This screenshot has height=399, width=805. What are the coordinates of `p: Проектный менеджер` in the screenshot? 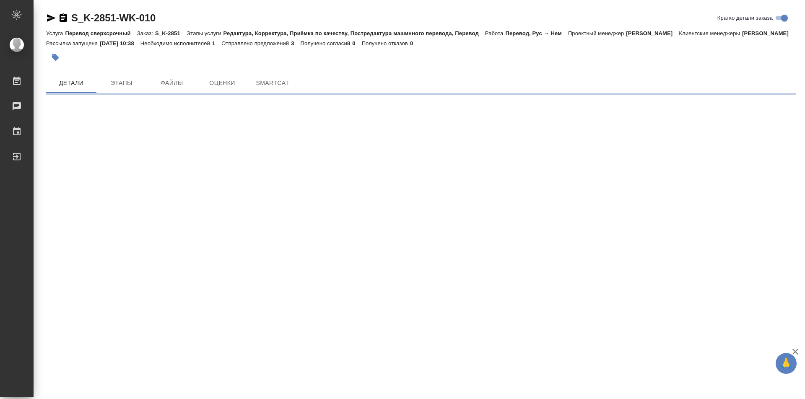 It's located at (597, 33).